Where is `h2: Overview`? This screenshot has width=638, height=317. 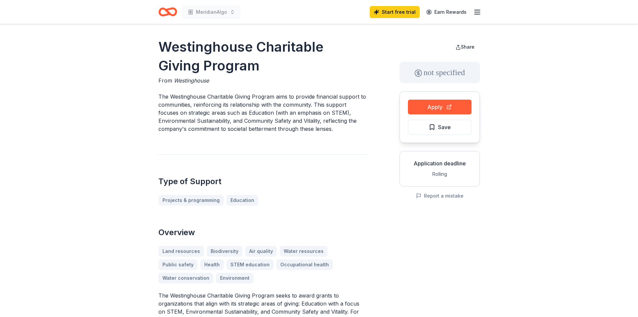 h2: Overview is located at coordinates (263, 232).